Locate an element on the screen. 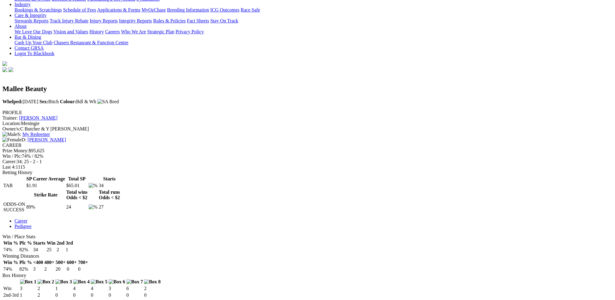 The image size is (615, 300). a: We Love Our Dogs is located at coordinates (33, 31).